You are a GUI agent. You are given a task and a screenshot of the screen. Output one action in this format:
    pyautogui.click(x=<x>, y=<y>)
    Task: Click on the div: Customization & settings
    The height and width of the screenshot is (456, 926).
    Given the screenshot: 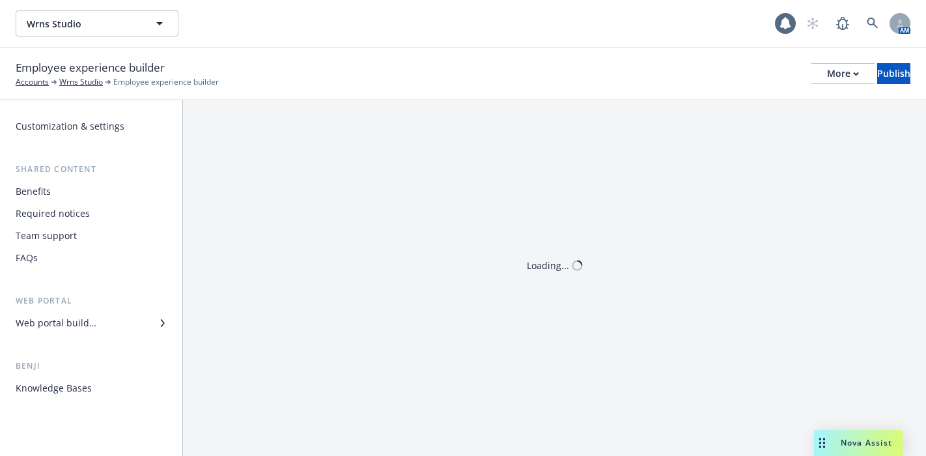 What is the action you would take?
    pyautogui.click(x=70, y=126)
    